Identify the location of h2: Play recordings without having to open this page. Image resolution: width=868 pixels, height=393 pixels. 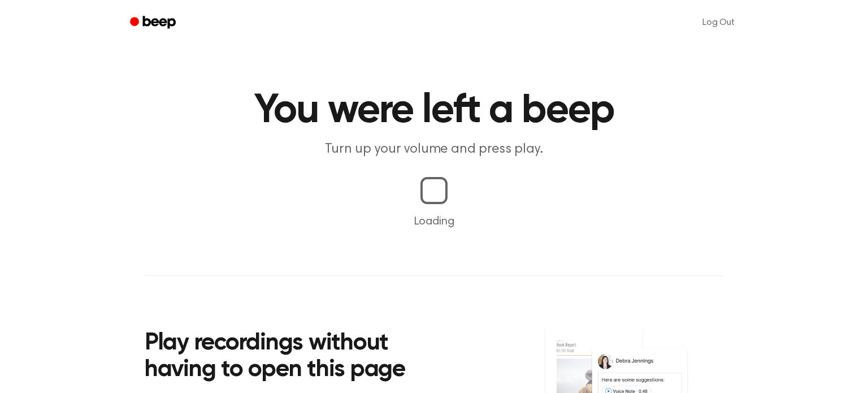
(297, 357).